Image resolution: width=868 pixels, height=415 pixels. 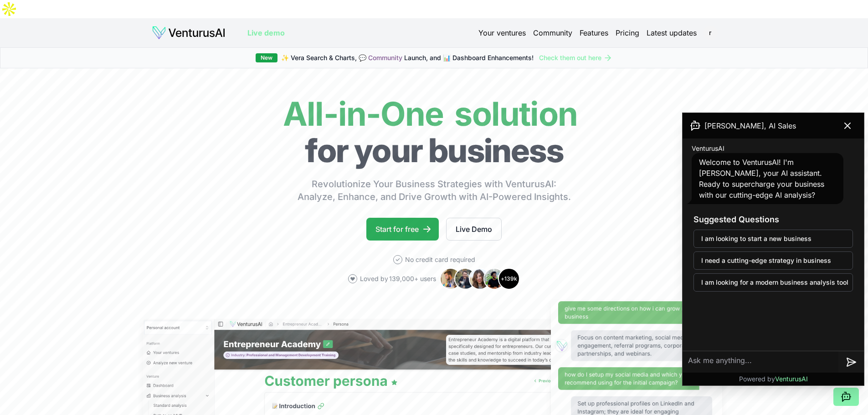 What do you see at coordinates (593, 33) in the screenshot?
I see `a: Features` at bounding box center [593, 33].